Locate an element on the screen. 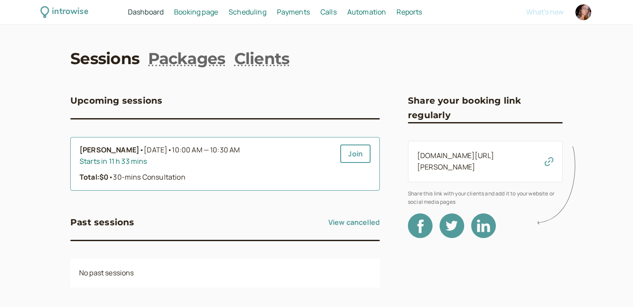  button: What's new is located at coordinates (545, 12).